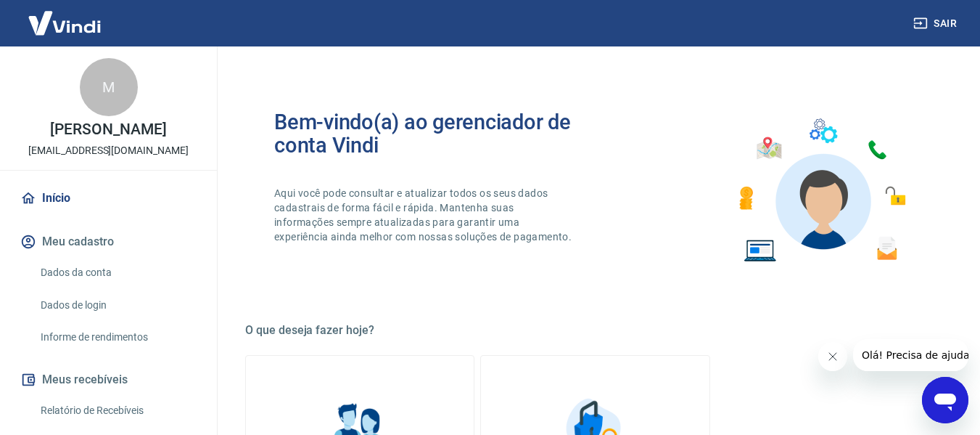  What do you see at coordinates (937, 23) in the screenshot?
I see `button: Sair` at bounding box center [937, 23].